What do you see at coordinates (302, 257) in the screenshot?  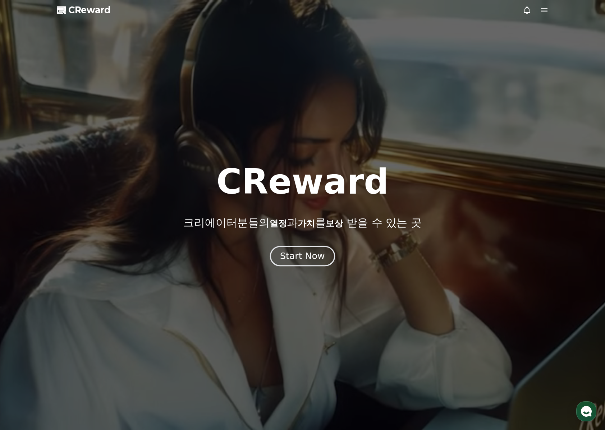 I see `a: Start Now` at bounding box center [302, 257].